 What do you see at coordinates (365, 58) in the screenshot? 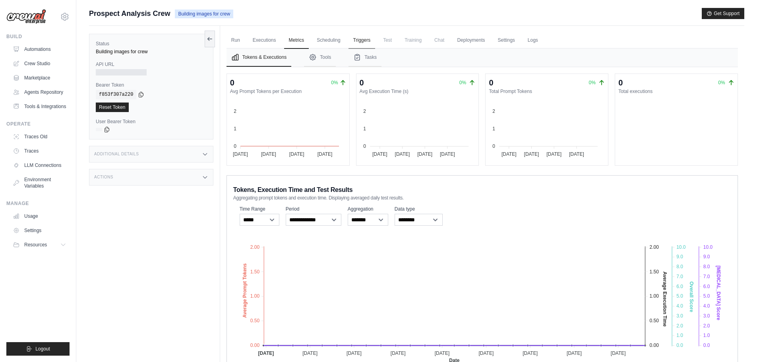
I see `button: Tasks` at bounding box center [365, 58].